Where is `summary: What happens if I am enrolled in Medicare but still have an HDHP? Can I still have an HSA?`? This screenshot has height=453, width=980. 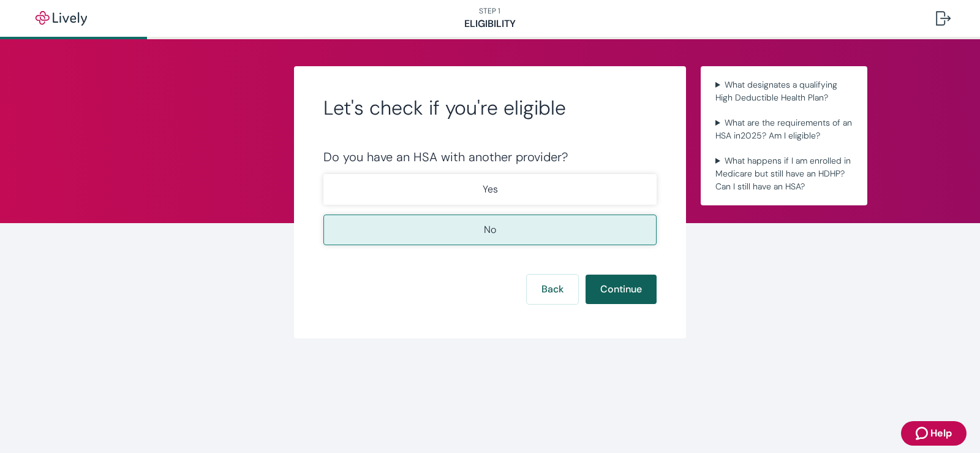
summary: What happens if I am enrolled in Medicare but still have an HDHP? Can I still have an HSA? is located at coordinates (784, 174).